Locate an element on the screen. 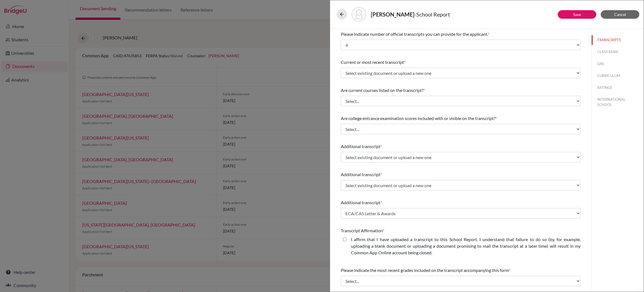 The width and height of the screenshot is (644, 292). button: CLASS RANK is located at coordinates (618, 52).